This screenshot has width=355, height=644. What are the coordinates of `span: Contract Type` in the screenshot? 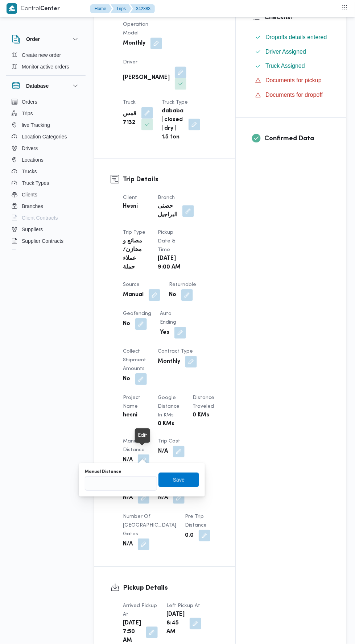 It's located at (175, 351).